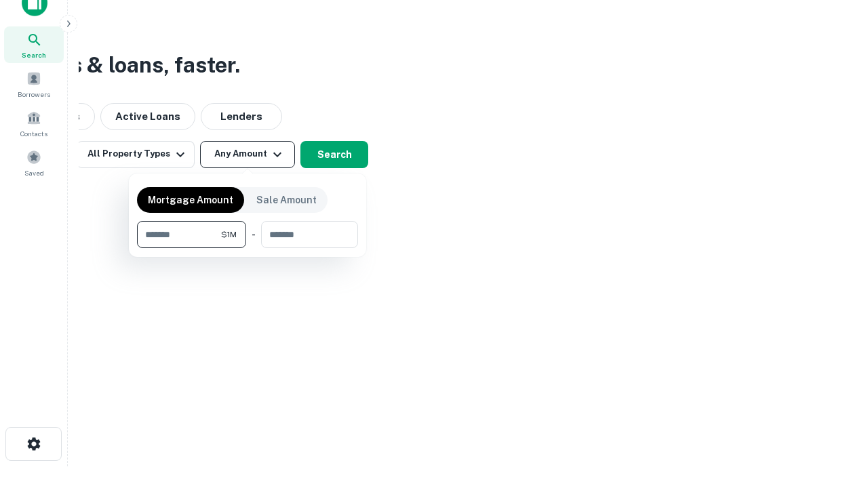  What do you see at coordinates (191, 200) in the screenshot?
I see `p: Mortgage Amount` at bounding box center [191, 200].